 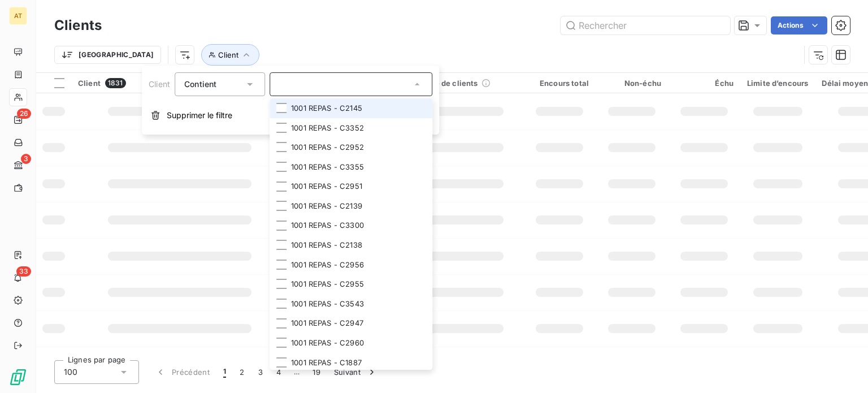 What do you see at coordinates (351, 363) in the screenshot?
I see `li: 1001 REPAS - C1887` at bounding box center [351, 363].